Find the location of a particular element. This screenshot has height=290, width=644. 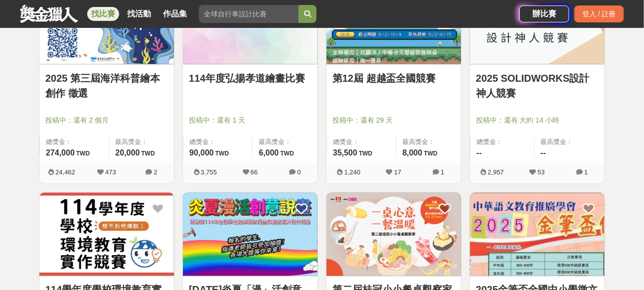

span: 90,000 is located at coordinates (202, 152).